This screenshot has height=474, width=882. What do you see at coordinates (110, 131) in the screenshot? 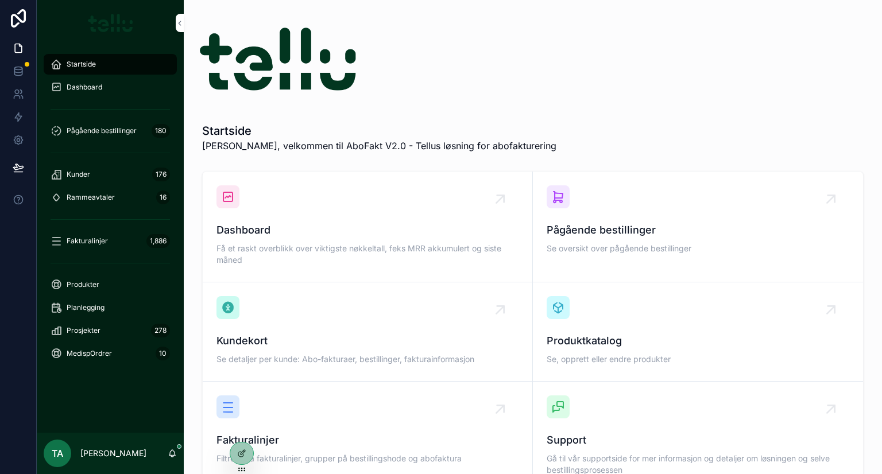
I see `a: Pågående bestillinger180` at bounding box center [110, 131].